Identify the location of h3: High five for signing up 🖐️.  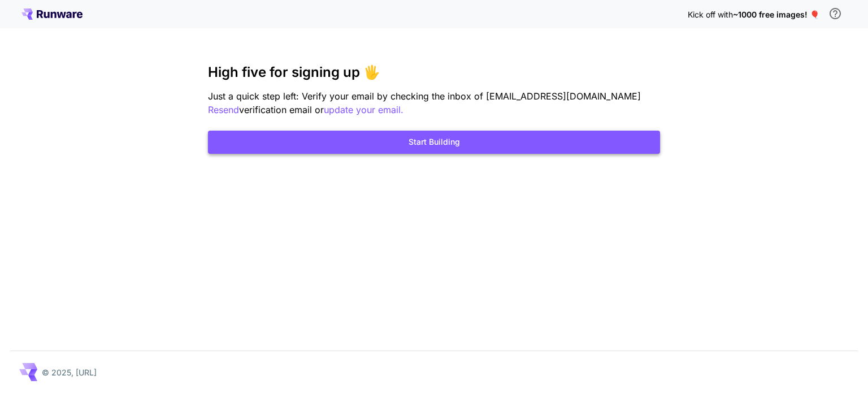
(434, 72).